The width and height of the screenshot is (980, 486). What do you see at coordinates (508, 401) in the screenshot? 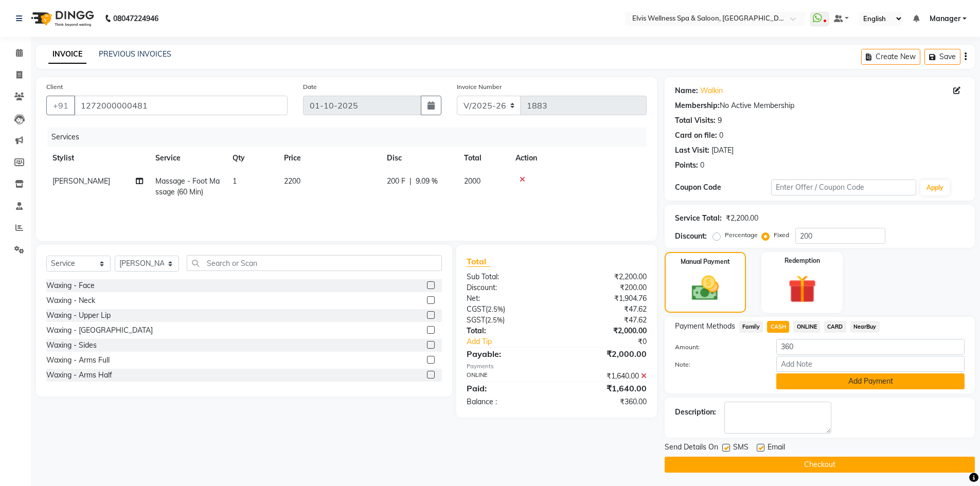
I see `div: Balance :` at bounding box center [508, 401].